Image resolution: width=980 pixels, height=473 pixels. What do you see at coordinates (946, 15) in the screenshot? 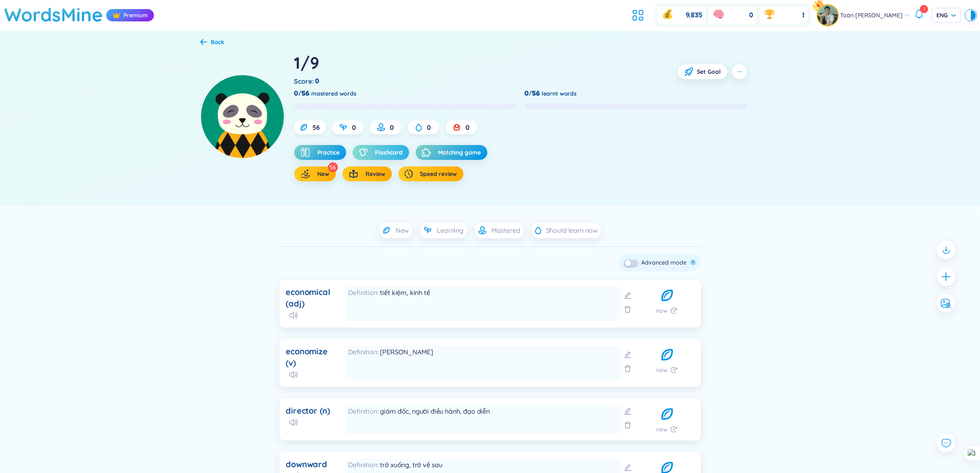
I see `span: ENG` at bounding box center [946, 15].